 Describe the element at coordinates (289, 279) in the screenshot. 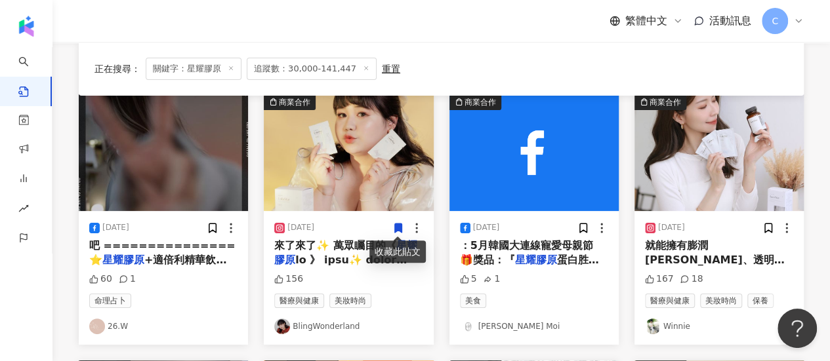

I see `div: 156` at that location.